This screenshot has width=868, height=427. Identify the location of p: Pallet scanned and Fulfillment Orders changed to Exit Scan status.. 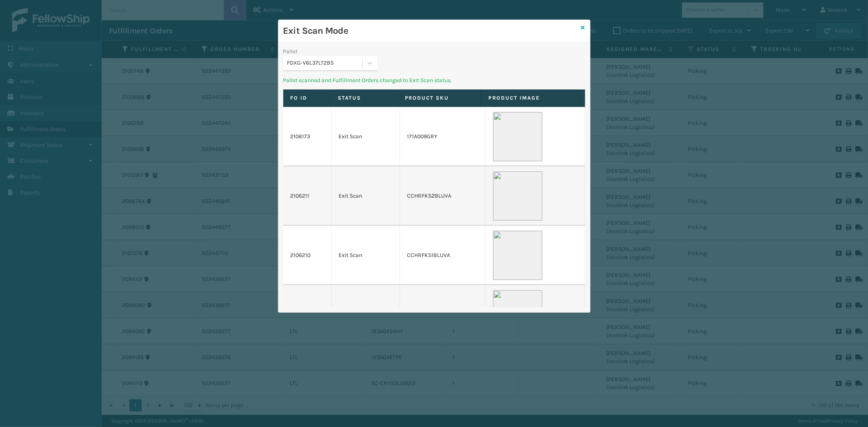
(434, 80).